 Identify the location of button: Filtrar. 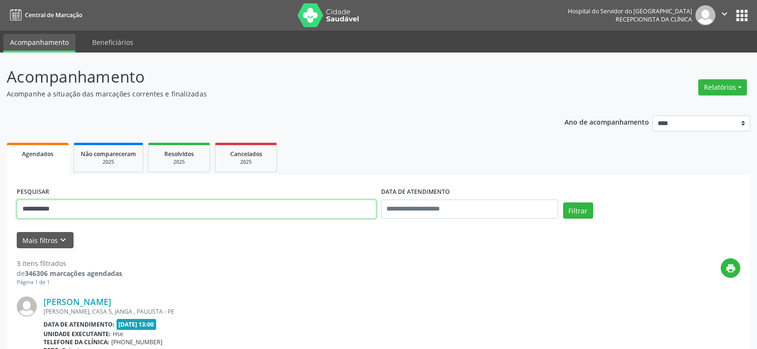
(578, 211).